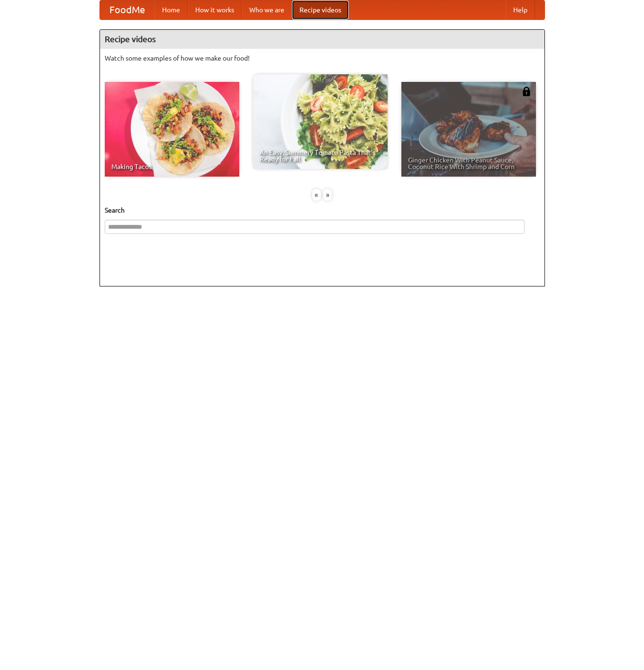 This screenshot has width=644, height=670. I want to click on a: Help, so click(521, 10).